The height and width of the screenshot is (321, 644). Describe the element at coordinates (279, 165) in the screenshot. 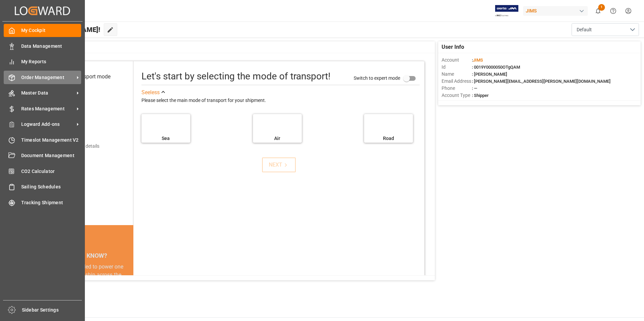

I see `div: NEXT` at that location.